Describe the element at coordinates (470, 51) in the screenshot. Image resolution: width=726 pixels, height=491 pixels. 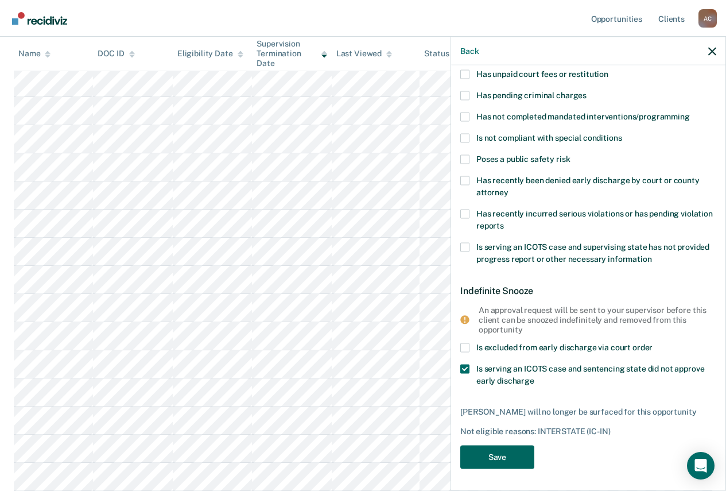
I see `button: Back` at that location.